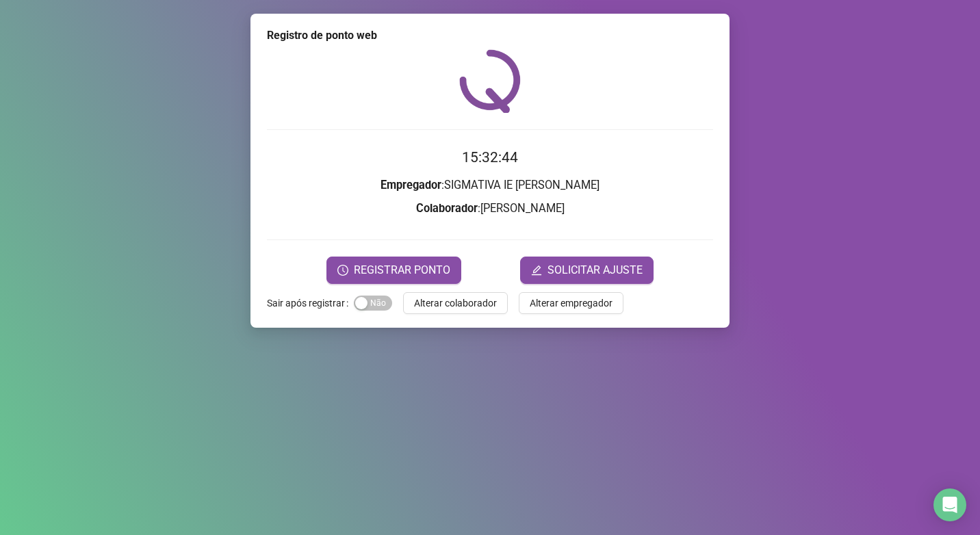 The width and height of the screenshot is (980, 535). What do you see at coordinates (490, 158) in the screenshot?
I see `time: 15:32:44` at bounding box center [490, 158].